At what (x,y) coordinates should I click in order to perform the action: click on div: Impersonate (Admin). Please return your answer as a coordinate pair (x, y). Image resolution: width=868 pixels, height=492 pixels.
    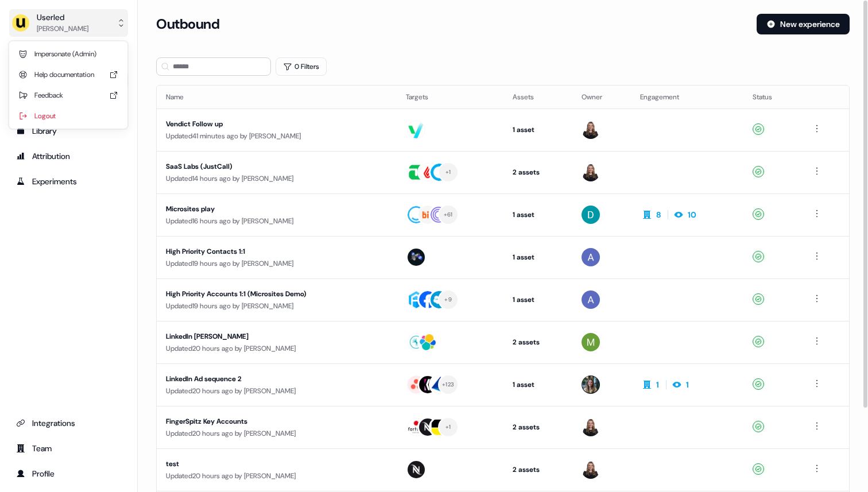
    Looking at the image, I should click on (68, 54).